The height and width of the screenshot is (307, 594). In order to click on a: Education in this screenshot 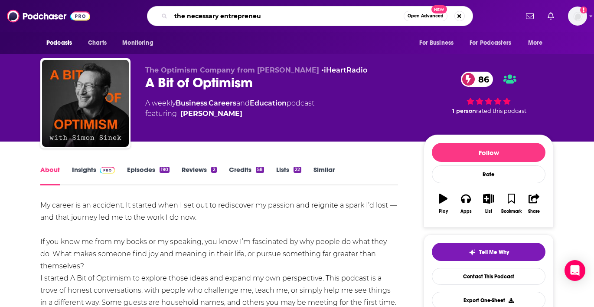, I will do `click(268, 103)`.